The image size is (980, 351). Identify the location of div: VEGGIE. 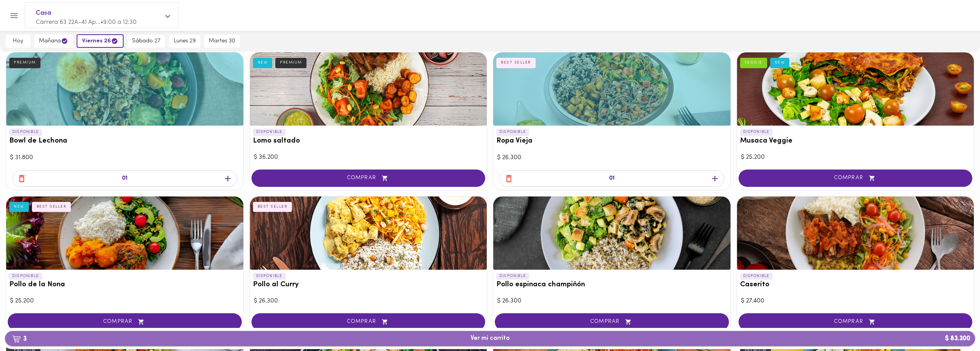
(754, 63).